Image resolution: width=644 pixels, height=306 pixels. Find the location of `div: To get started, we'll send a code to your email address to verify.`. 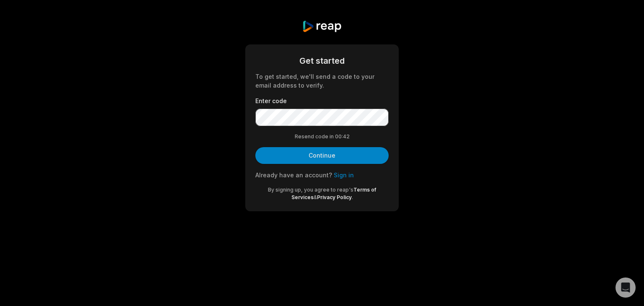

div: To get started, we'll send a code to your email address to verify. is located at coordinates (322, 81).